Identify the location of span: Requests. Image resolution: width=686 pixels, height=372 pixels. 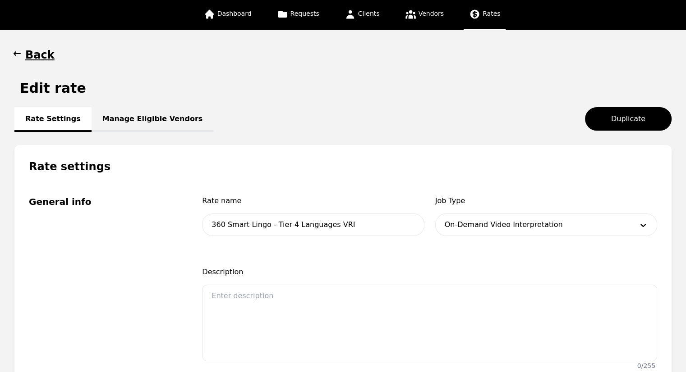
(305, 14).